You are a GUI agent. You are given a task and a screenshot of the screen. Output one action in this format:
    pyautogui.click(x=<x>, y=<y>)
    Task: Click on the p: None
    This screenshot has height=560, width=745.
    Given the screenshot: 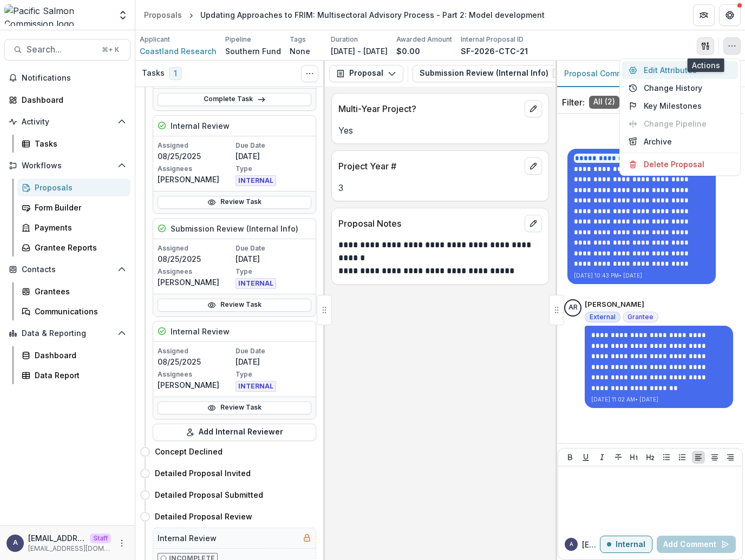 What is the action you would take?
    pyautogui.click(x=300, y=51)
    